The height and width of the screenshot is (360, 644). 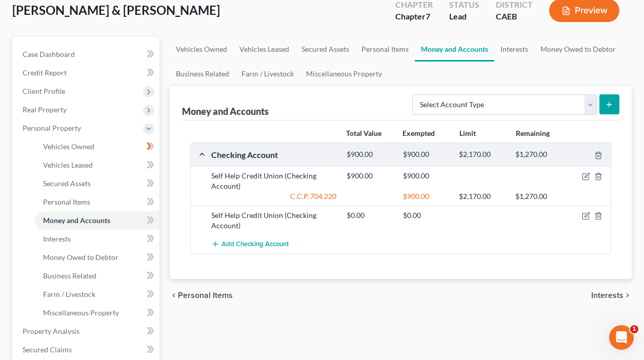 What do you see at coordinates (81, 312) in the screenshot?
I see `span: Miscellaneous Property` at bounding box center [81, 312].